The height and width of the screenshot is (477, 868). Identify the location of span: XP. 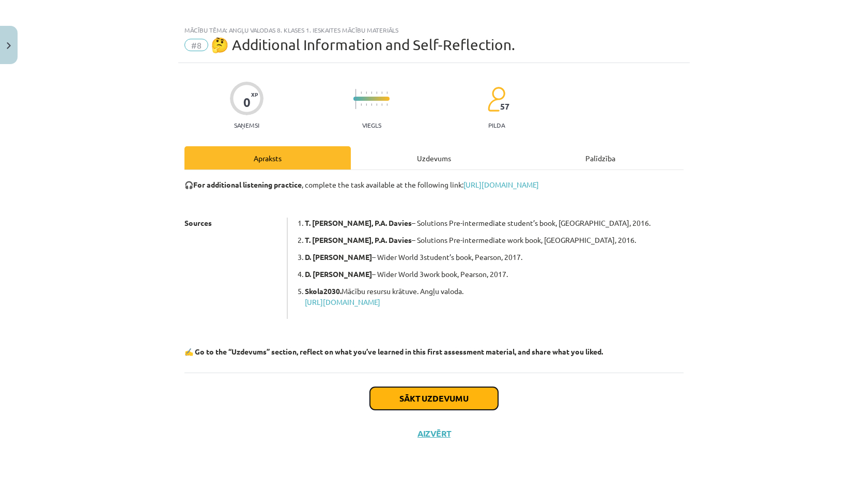
(254, 94).